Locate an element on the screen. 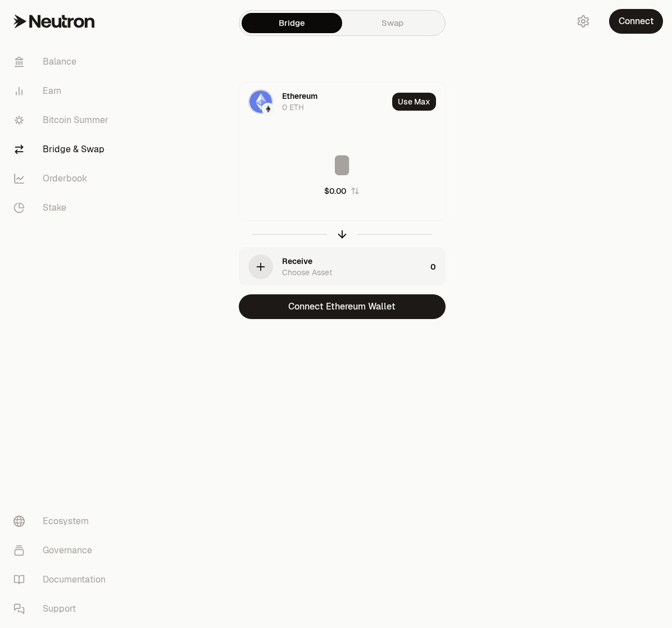  a: Stake is located at coordinates (63, 208).